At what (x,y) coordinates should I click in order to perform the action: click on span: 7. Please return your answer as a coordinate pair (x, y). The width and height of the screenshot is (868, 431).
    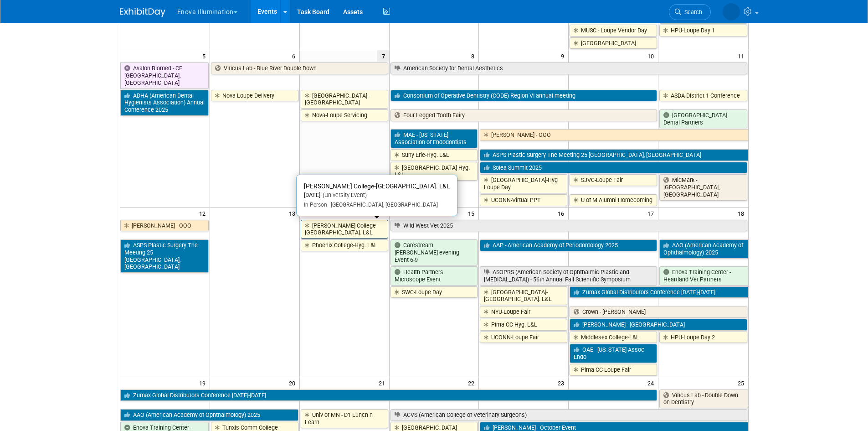
    Looking at the image, I should click on (383, 55).